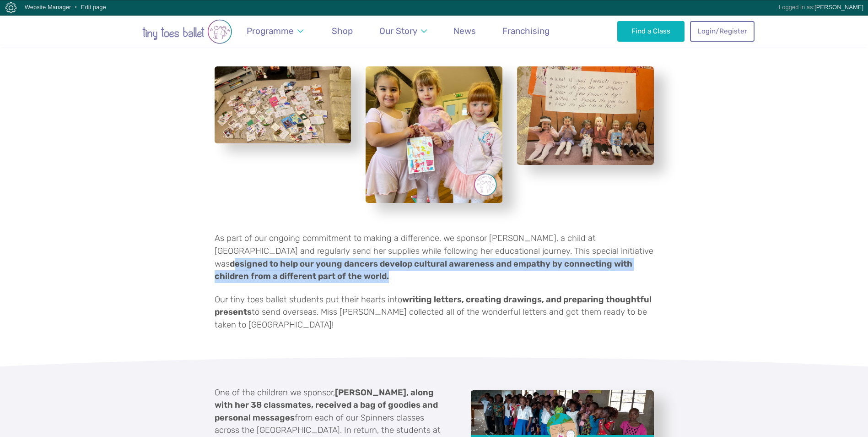  Describe the element at coordinates (433, 306) in the screenshot. I see `strong: writing letters, creating drawings, and preparing thoughtful presents` at that location.